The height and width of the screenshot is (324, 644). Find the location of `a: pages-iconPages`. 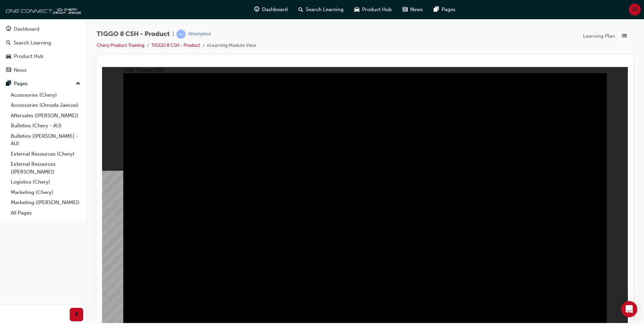

a: pages-iconPages is located at coordinates (445, 10).